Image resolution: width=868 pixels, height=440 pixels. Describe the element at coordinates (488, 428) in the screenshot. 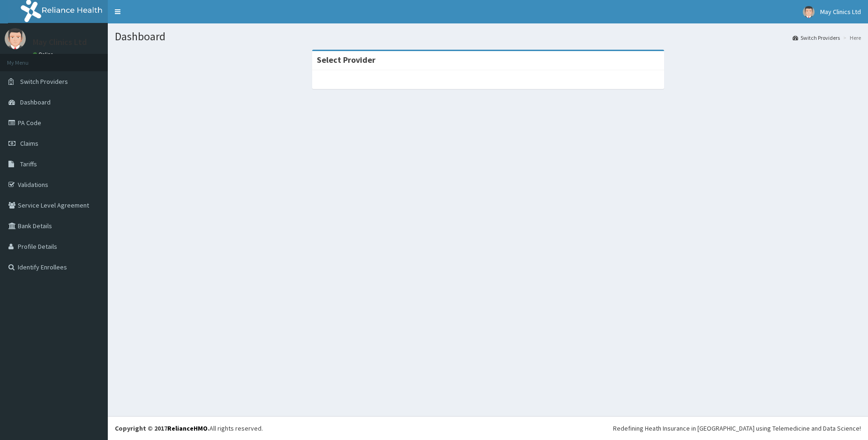

I see `footer: All rights reserved.` at that location.